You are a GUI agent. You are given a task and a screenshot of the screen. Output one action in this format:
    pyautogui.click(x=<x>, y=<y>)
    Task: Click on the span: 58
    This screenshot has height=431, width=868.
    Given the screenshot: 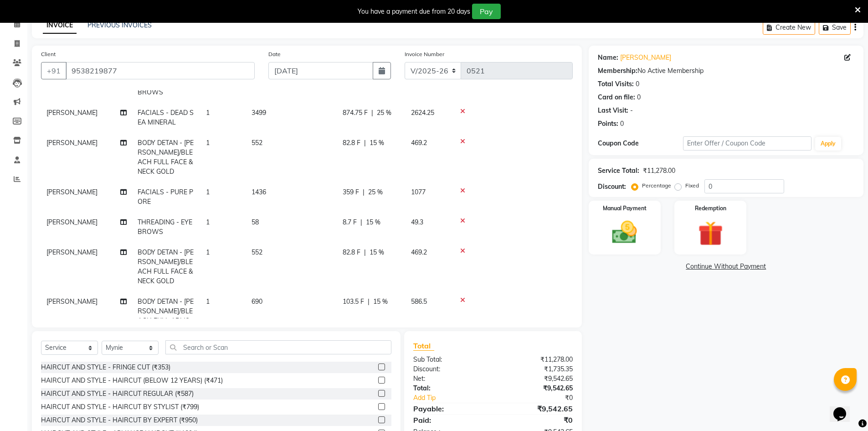 What is the action you would take?
    pyautogui.click(x=255, y=222)
    